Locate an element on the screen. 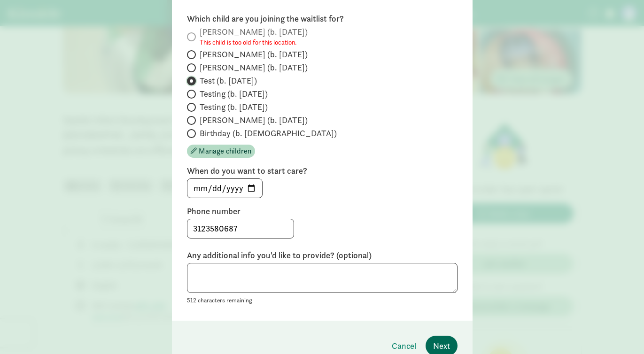  button: Manage children is located at coordinates (221, 151).